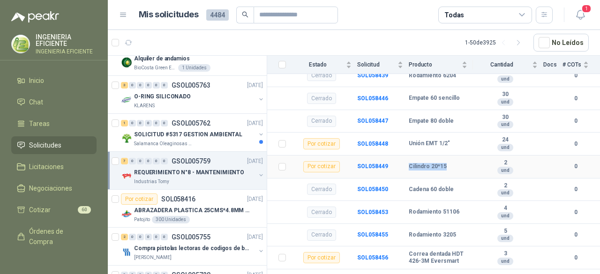 The height and width of the screenshot is (274, 600). What do you see at coordinates (373, 75) in the screenshot?
I see `b: SOL058439` at bounding box center [373, 75].